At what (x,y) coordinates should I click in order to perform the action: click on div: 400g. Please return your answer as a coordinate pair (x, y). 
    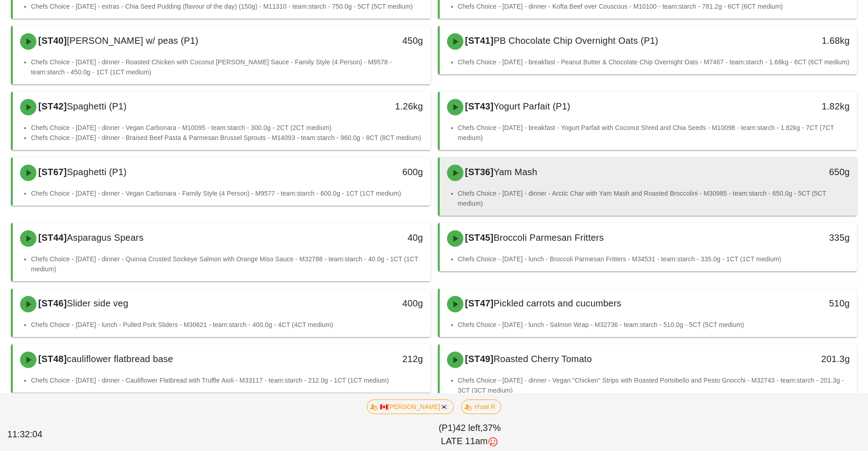
    Looking at the image, I should click on (377, 303).